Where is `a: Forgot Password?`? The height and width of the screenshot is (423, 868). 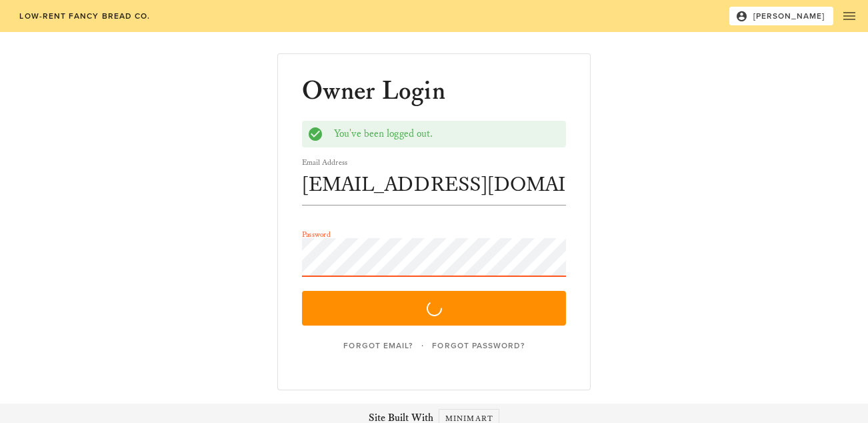 a: Forgot Password? is located at coordinates (478, 345).